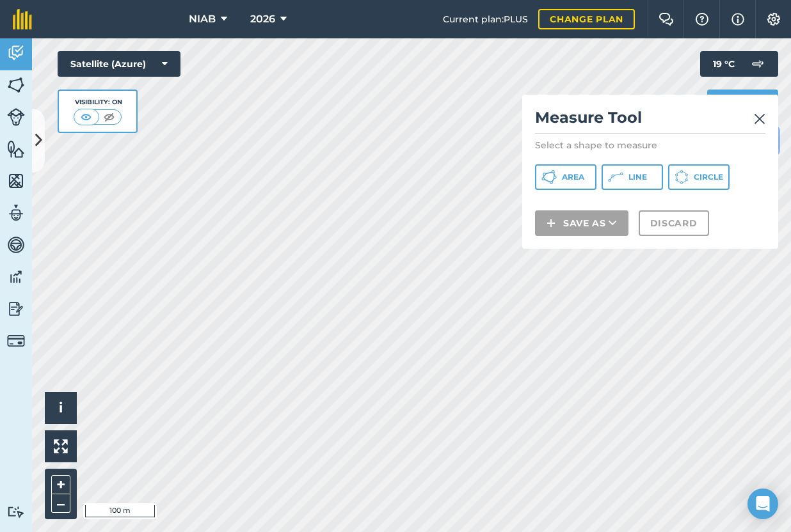  Describe the element at coordinates (773, 19) in the screenshot. I see `img: A cog icon` at that location.